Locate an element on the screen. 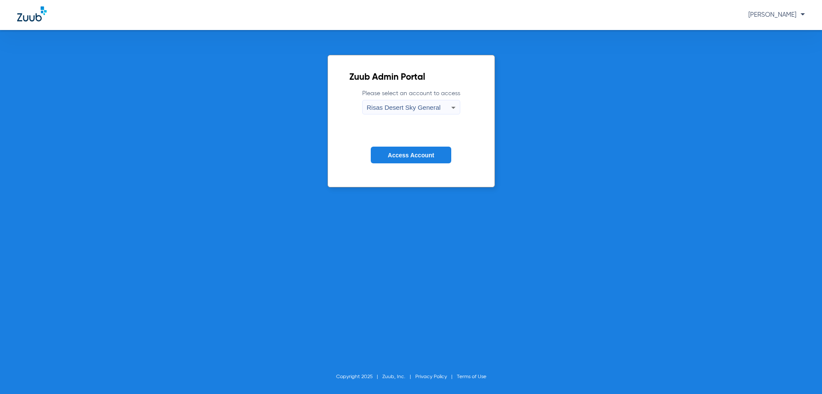 Image resolution: width=822 pixels, height=394 pixels. label: Please select an account to access is located at coordinates (411, 101).